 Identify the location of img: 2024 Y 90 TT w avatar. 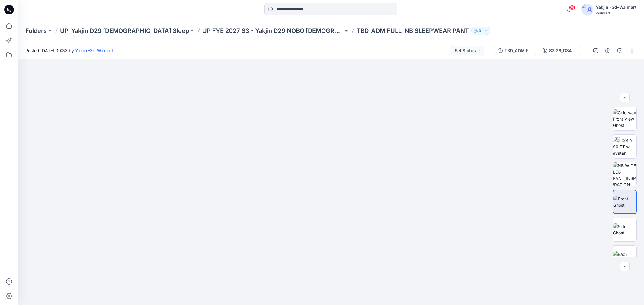
(625, 146).